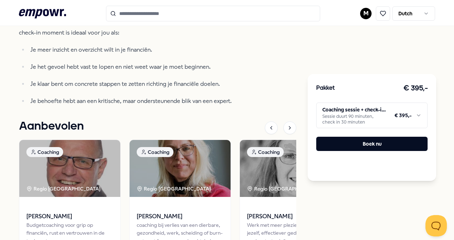 The height and width of the screenshot is (240, 454). I want to click on h3: € 395,-, so click(415, 88).